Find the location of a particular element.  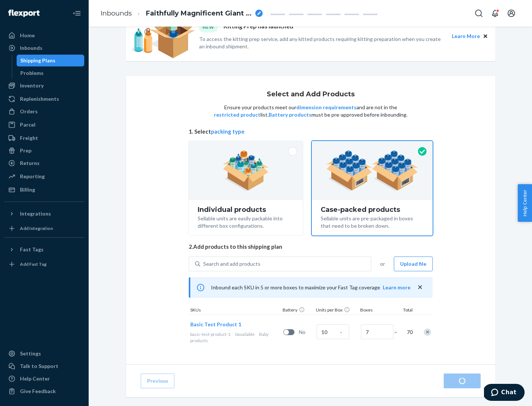

span: or is located at coordinates (382, 264).